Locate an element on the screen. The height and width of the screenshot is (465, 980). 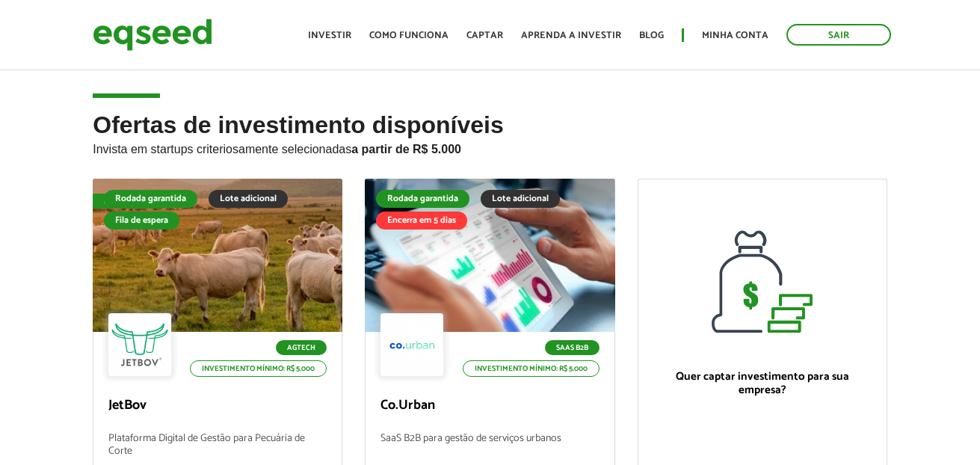
p: Invista em startups criteriosamente selecionadas is located at coordinates (490, 147).